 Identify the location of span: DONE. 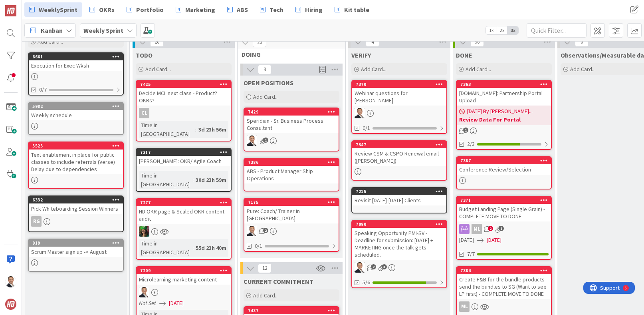
(464, 55).